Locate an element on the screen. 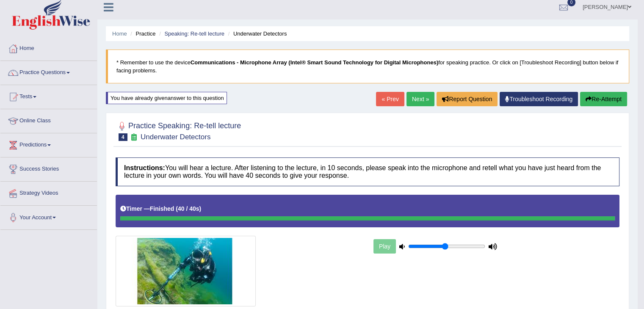 Image resolution: width=644 pixels, height=309 pixels. h4: You will hear a lecture. After listening to the lecture, in 10 seconds, please speak into the mic... is located at coordinates (367, 172).